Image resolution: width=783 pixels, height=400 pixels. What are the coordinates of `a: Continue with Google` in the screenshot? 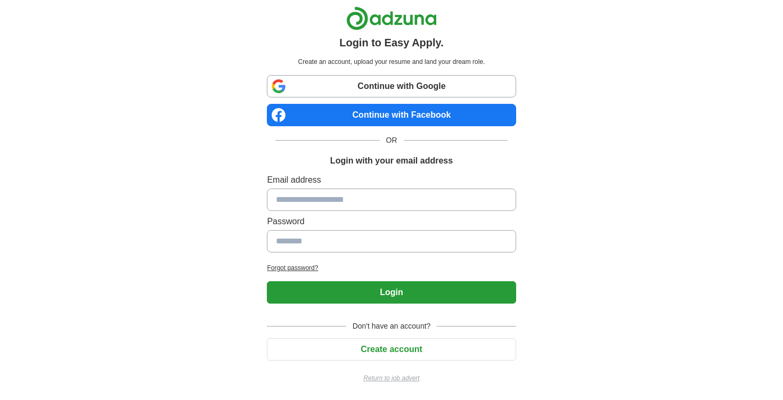 It's located at (391, 86).